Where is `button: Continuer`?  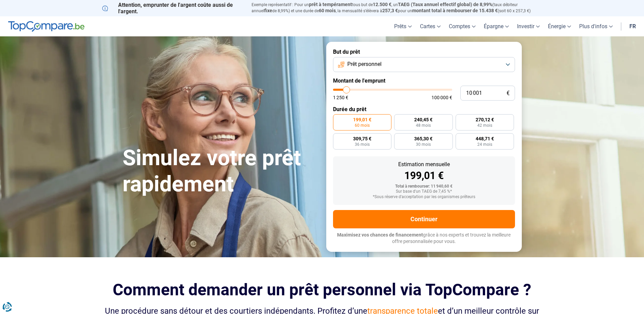 button: Continuer is located at coordinates (424, 219).